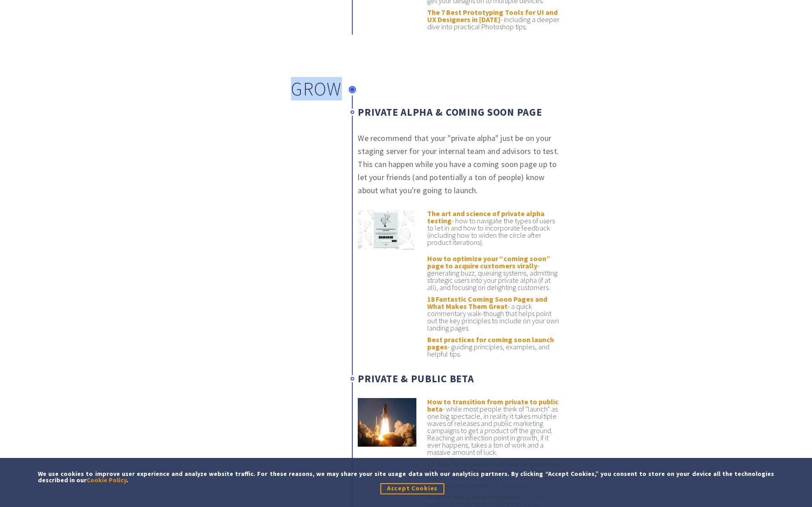 The width and height of the screenshot is (812, 507). I want to click on li: - how to navigate the types of users to let in and how to incorporate feedback (including how to ..., so click(494, 230).